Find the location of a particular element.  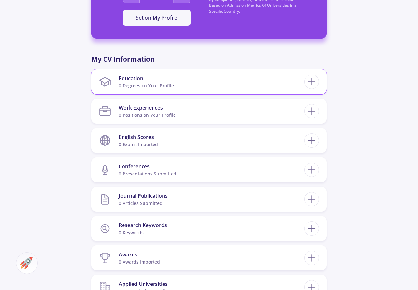

div: 0 Degrees on Your Profile is located at coordinates (146, 86).